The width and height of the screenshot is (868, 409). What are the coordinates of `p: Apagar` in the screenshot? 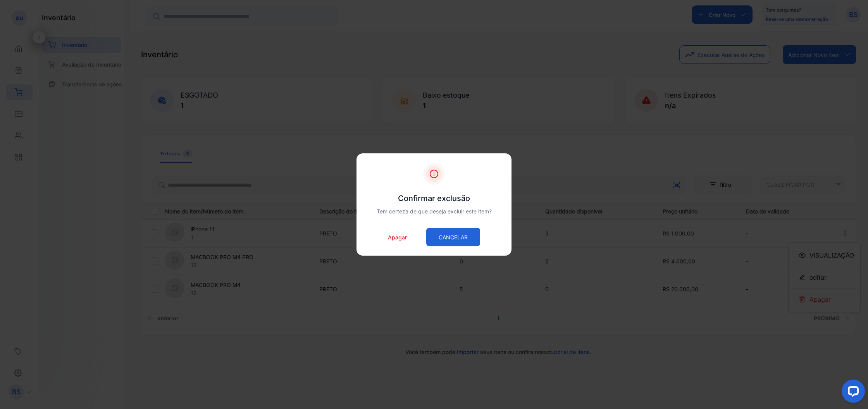 It's located at (397, 237).